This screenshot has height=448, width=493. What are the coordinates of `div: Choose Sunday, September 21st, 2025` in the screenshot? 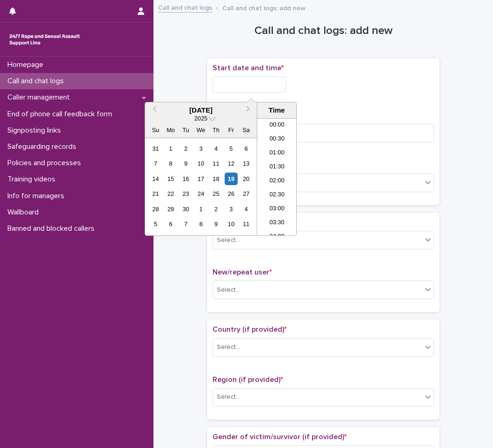 It's located at (156, 193).